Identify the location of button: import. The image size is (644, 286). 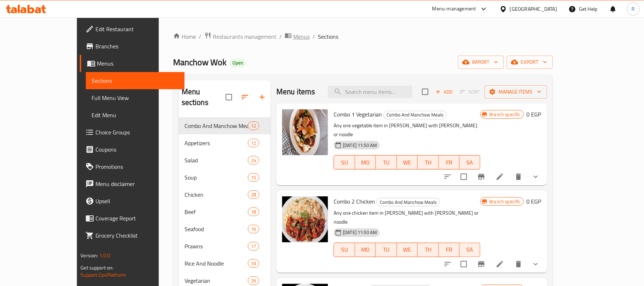
(481, 62).